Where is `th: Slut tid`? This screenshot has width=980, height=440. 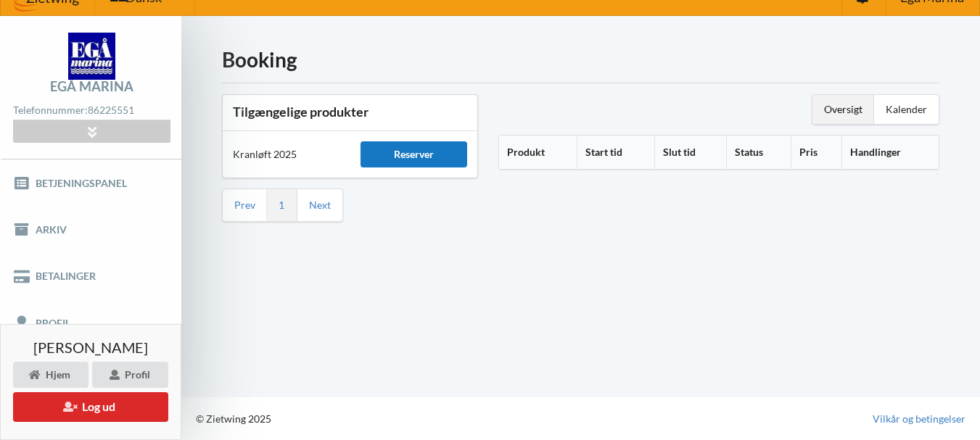
th: Slut tid is located at coordinates (690, 153).